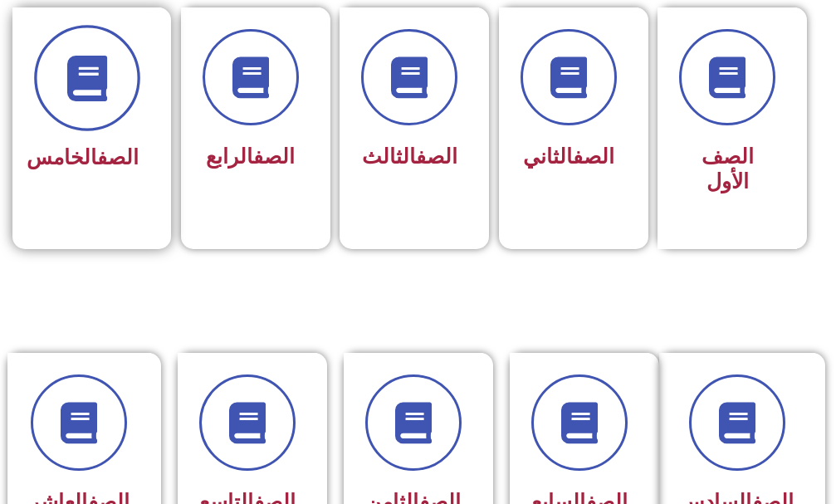 The image size is (836, 504). I want to click on span: الرابع, so click(250, 156).